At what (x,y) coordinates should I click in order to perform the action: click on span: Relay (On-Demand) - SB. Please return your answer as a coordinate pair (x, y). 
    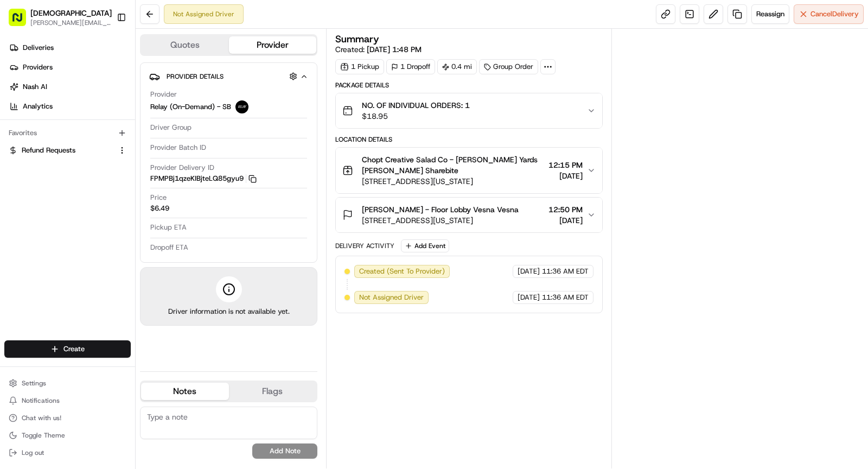
    Looking at the image, I should click on (190, 107).